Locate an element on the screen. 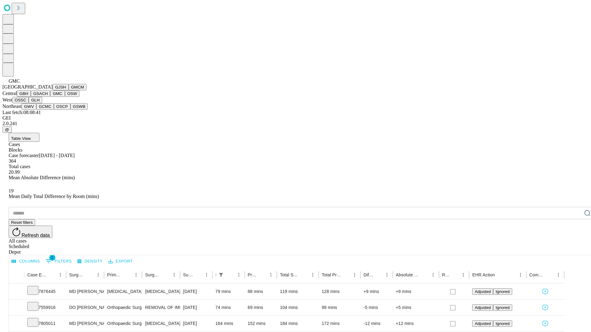  div: 119 mins is located at coordinates (298, 292).